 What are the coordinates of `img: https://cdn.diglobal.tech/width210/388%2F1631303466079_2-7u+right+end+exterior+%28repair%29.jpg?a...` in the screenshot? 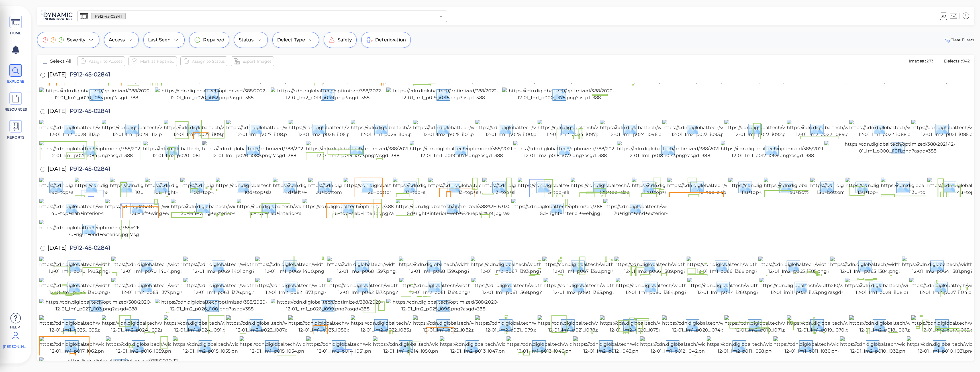 It's located at (673, 208).